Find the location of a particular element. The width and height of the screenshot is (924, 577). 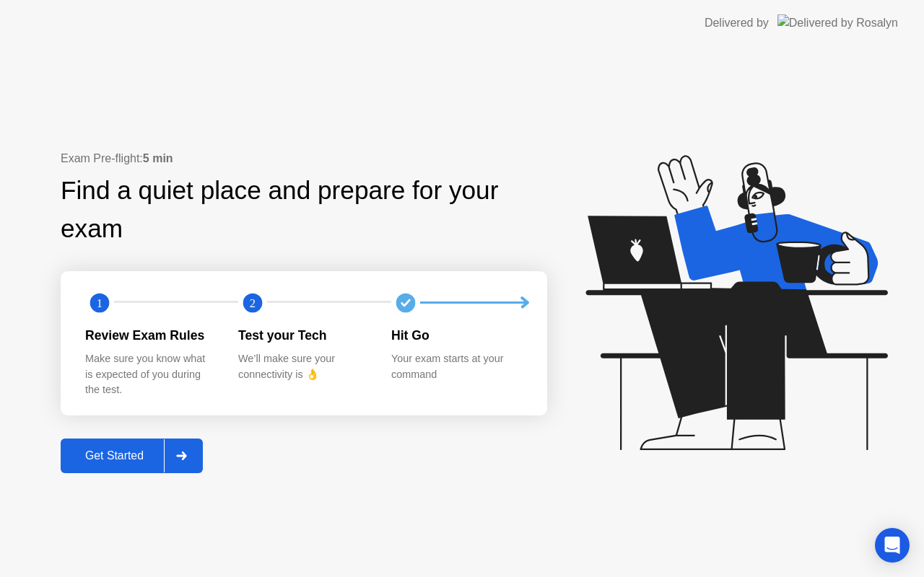

div: Your exam starts at your command is located at coordinates (456, 367).